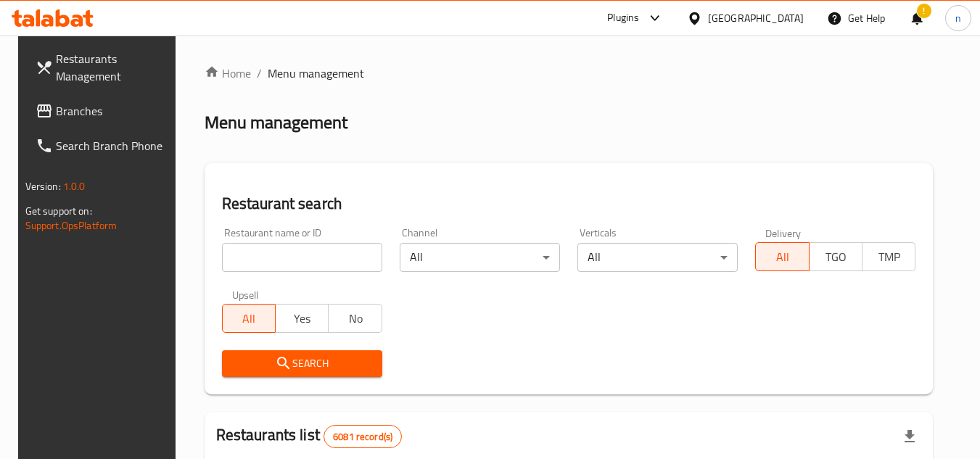 The image size is (980, 459). Describe the element at coordinates (113, 146) in the screenshot. I see `span: Search Branch Phone` at that location.